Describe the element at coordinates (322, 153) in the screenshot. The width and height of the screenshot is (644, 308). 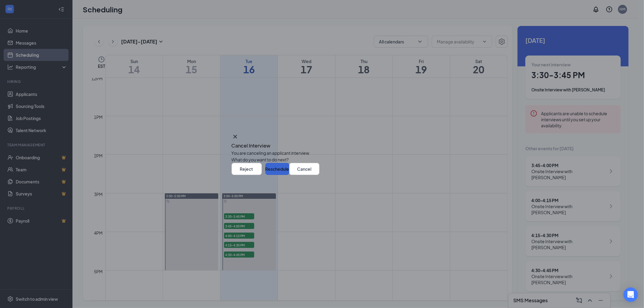
I see `div: You are canceling an applicant interview.` at that location.